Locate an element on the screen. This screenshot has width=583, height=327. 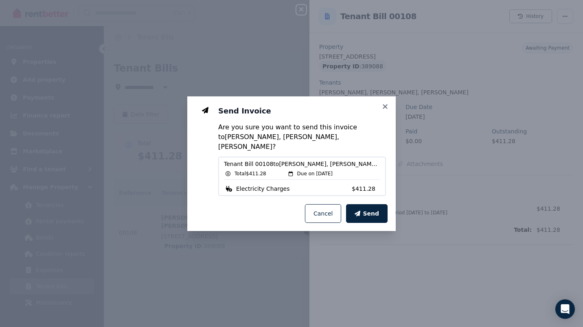
h3: Send Invoice is located at coordinates (302, 111).